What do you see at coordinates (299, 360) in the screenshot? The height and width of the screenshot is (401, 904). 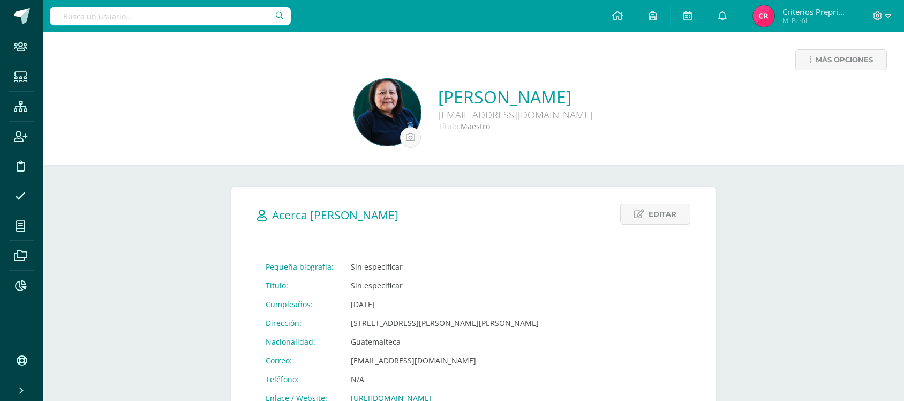 I see `td: Correo:` at bounding box center [299, 360].